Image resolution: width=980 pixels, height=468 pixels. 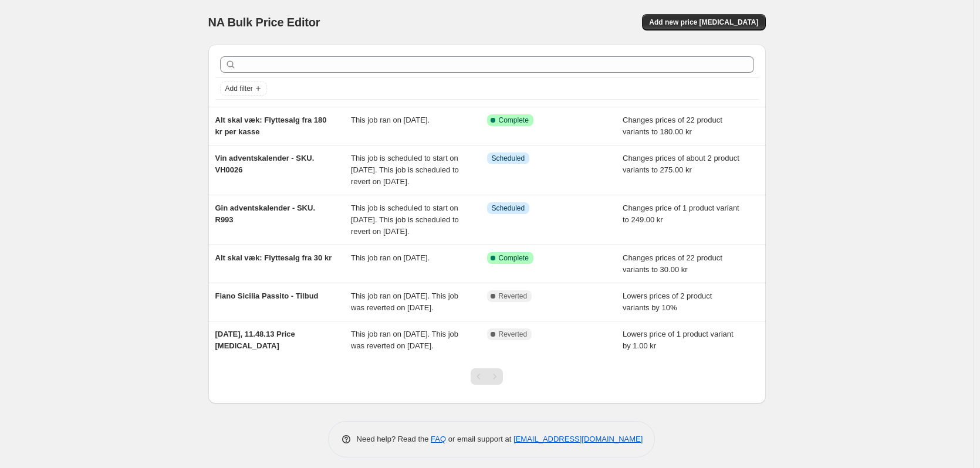 I want to click on span: Add filter, so click(x=239, y=88).